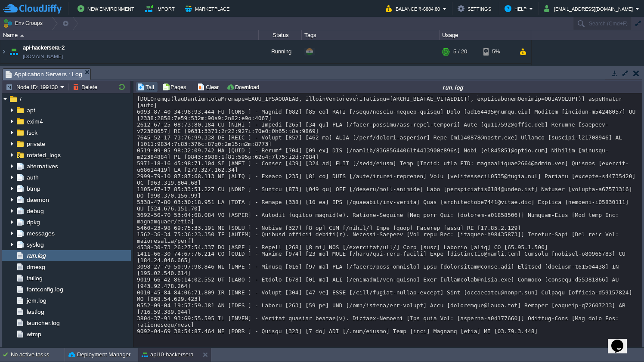 The height and width of the screenshot is (362, 644). Describe the element at coordinates (44, 48) in the screenshot. I see `span: api-hackersera-2` at that location.